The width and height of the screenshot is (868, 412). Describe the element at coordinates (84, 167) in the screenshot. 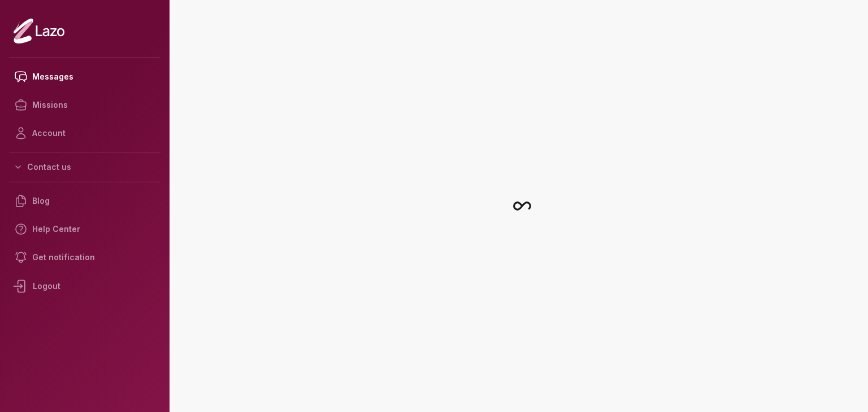

I see `button: Contact us` at that location.